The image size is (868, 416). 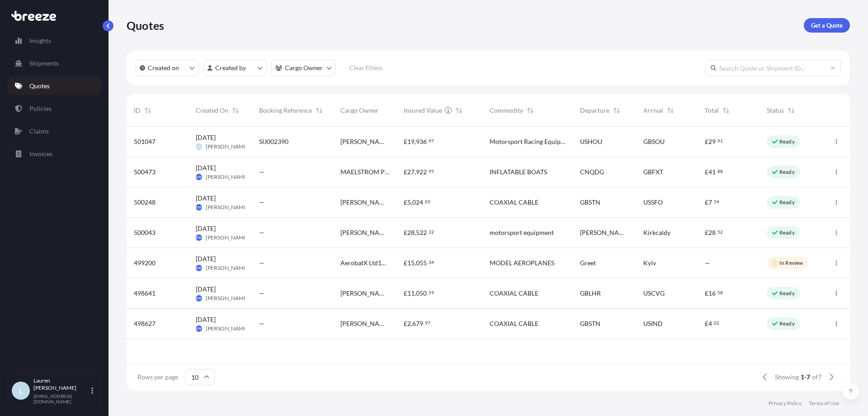 What do you see at coordinates (654, 142) in the screenshot?
I see `span: GBSOU` at bounding box center [654, 142].